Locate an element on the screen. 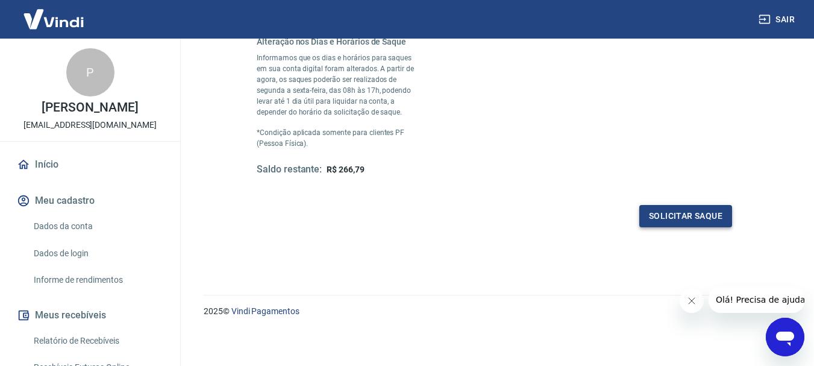  button: Meu cadastro is located at coordinates (90, 201).